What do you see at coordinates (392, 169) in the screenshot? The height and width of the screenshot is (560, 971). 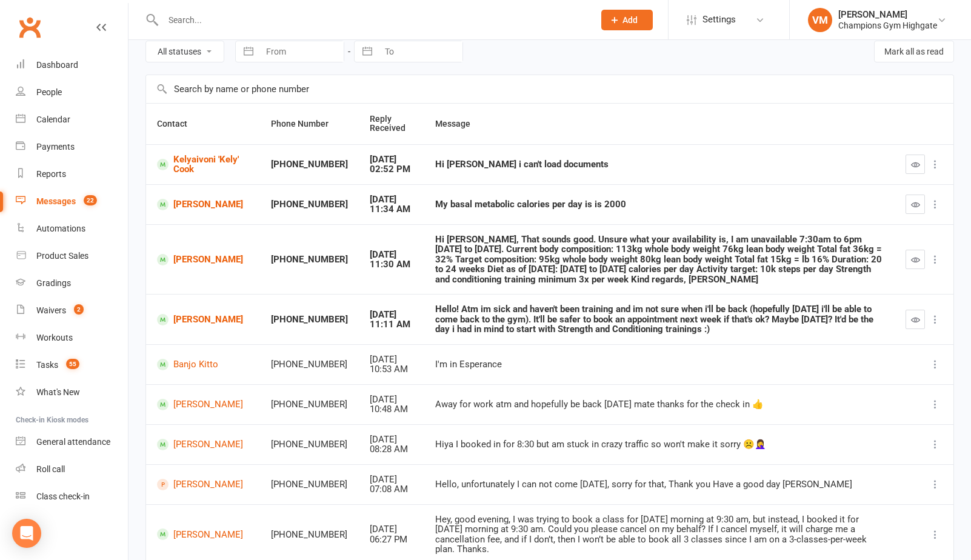 I see `div: 02:52 PM` at bounding box center [392, 169].